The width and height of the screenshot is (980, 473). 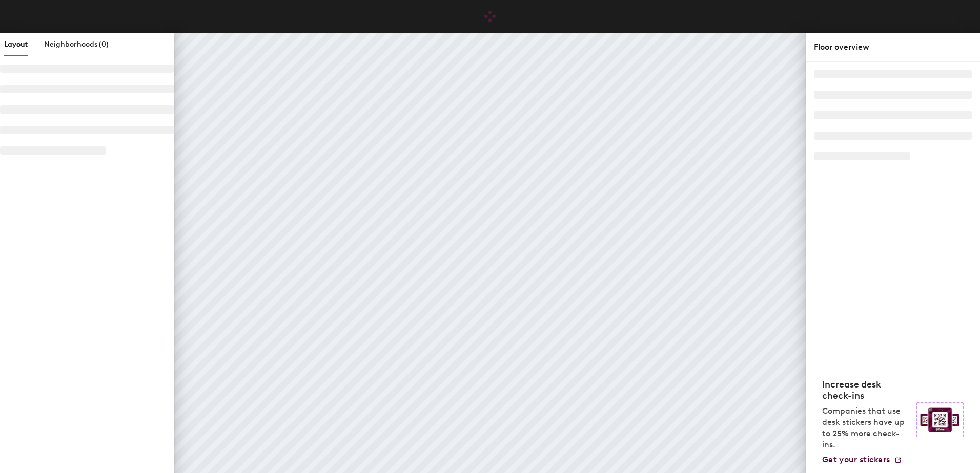 I want to click on span: Neighborhoods (0), so click(x=76, y=44).